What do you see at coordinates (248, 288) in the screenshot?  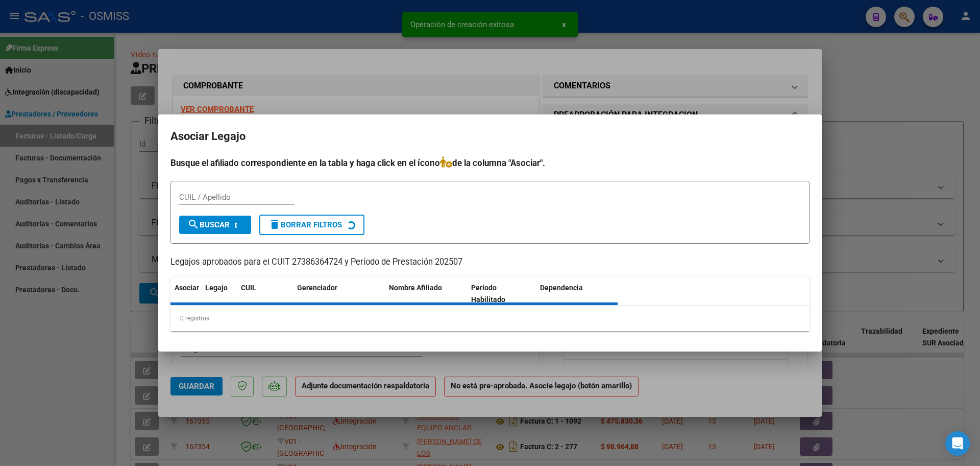 I see `span: CUIL` at bounding box center [248, 288].